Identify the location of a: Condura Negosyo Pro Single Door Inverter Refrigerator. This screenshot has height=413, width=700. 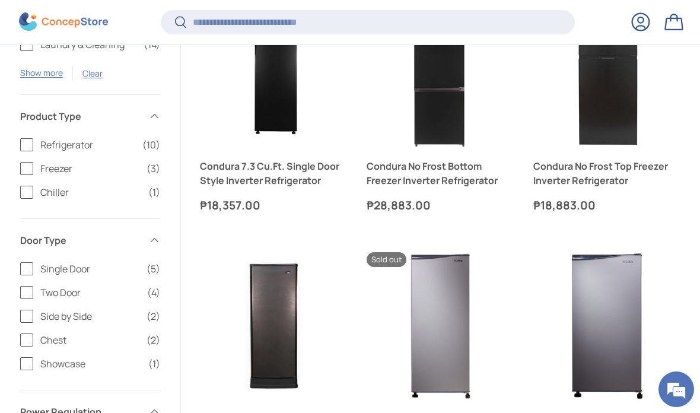
(273, 326).